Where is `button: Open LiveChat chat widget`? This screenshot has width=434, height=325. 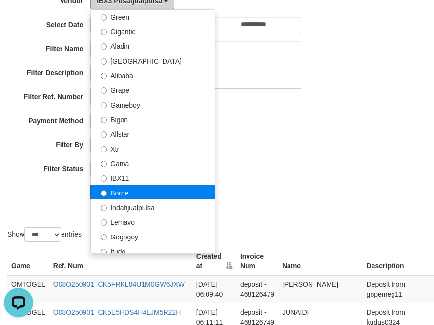
button: Open LiveChat chat widget is located at coordinates (19, 19).